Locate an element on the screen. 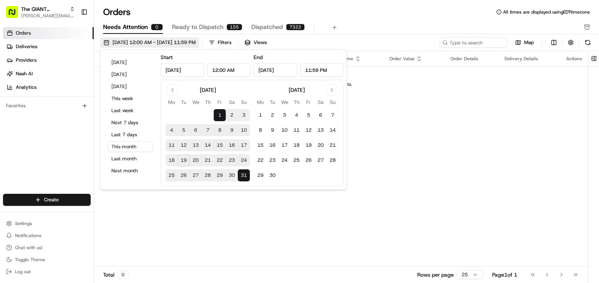 The image size is (599, 283). button: 14 is located at coordinates (333, 130).